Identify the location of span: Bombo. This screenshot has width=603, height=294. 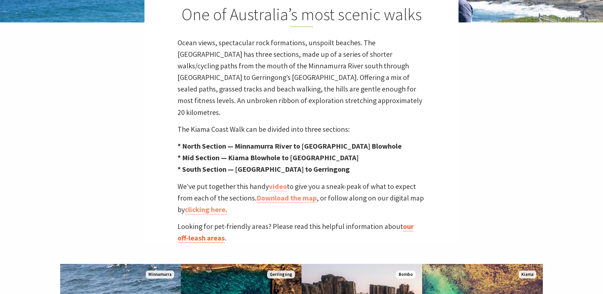
(406, 275).